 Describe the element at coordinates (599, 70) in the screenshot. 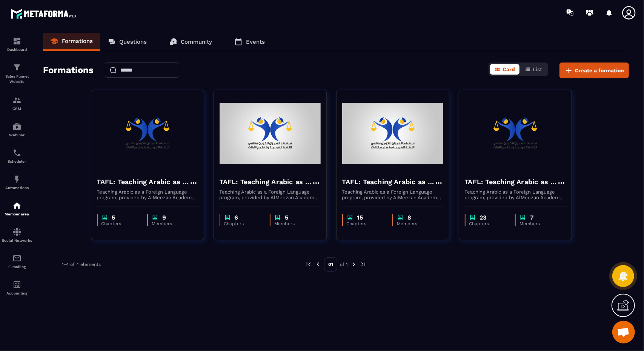

I see `span: Create a formation` at that location.